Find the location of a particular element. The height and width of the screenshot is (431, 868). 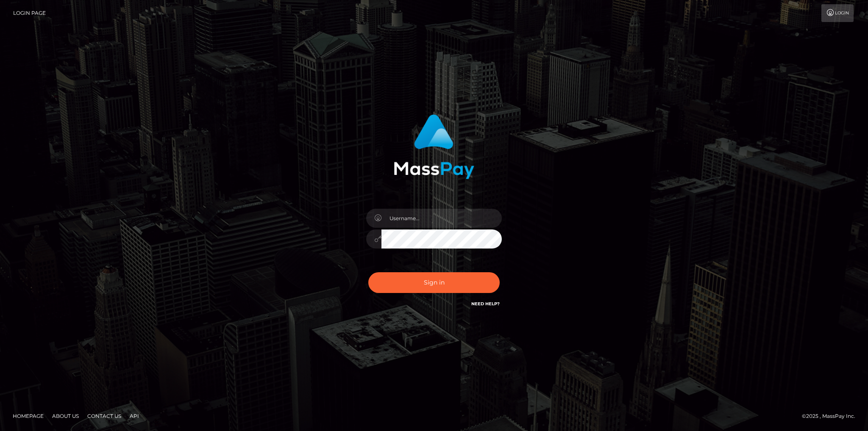

button: Sign in is located at coordinates (434, 282).